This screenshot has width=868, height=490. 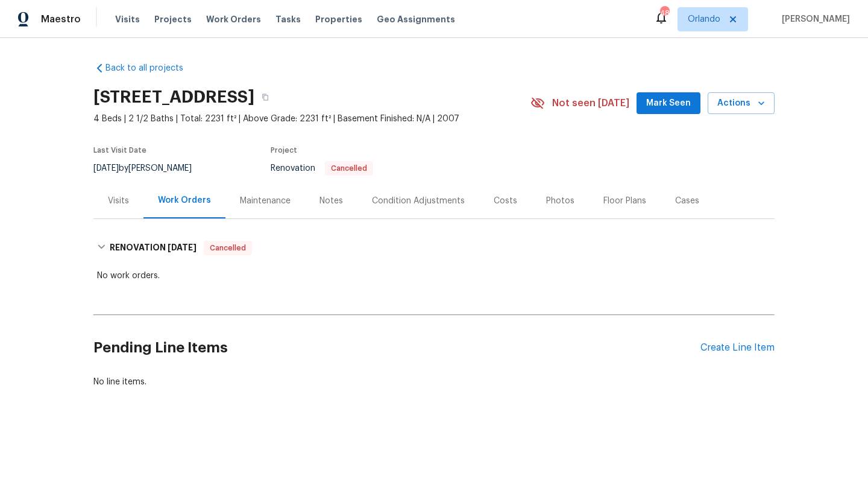 I want to click on span: Orlando, so click(x=704, y=20).